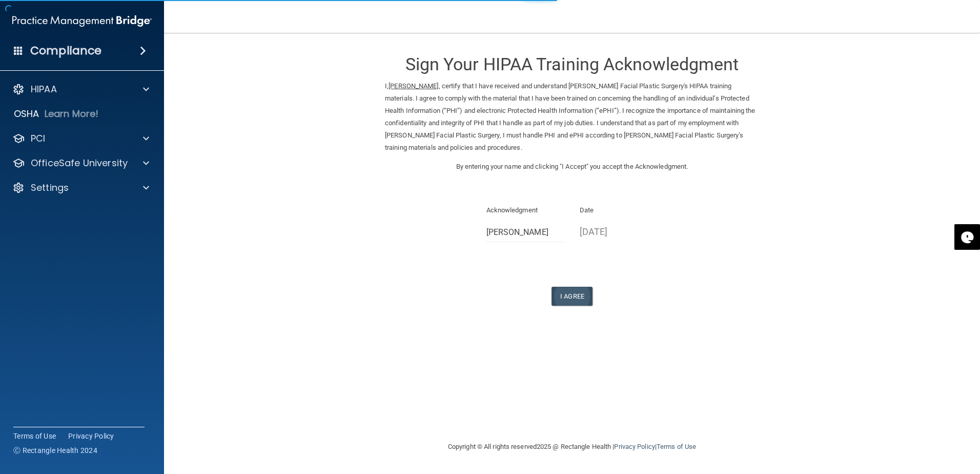 This screenshot has height=474, width=980. Describe the element at coordinates (55, 451) in the screenshot. I see `span: Ⓒ Rectangle Health 2024` at that location.